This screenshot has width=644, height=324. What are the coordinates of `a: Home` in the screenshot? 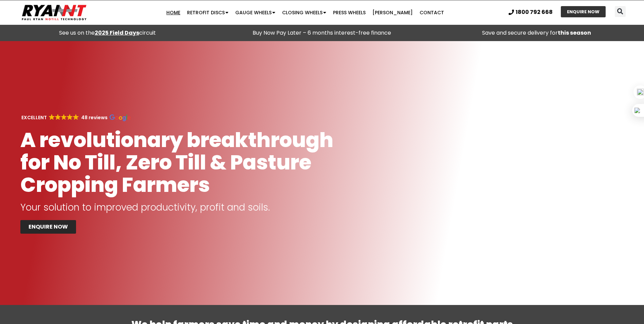 It's located at (173, 13).